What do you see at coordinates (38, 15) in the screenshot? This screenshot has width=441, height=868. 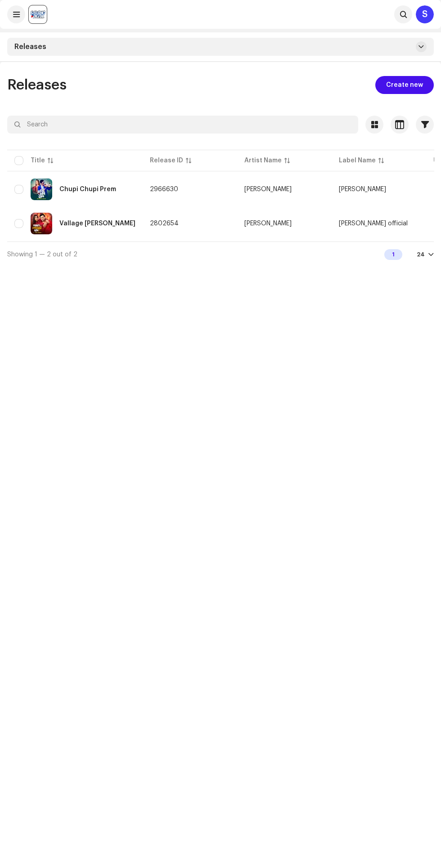 I see `img: 002d0b7e-39bb-449f-ae97-086db32edbb7` at bounding box center [38, 15].